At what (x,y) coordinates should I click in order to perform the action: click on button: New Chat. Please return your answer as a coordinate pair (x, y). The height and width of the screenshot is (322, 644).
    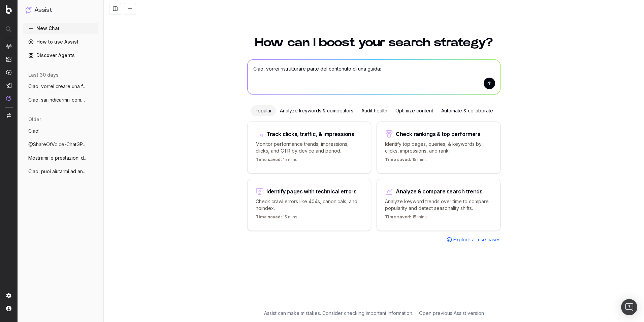
    Looking at the image, I should click on (61, 28).